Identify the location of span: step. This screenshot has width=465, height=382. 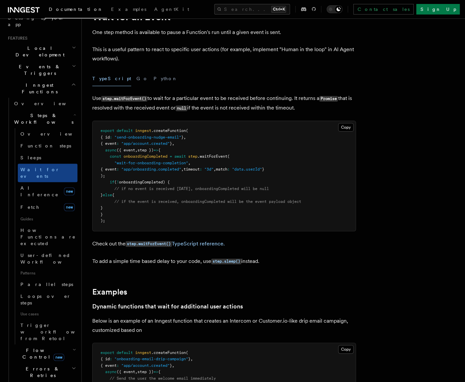
(193, 156).